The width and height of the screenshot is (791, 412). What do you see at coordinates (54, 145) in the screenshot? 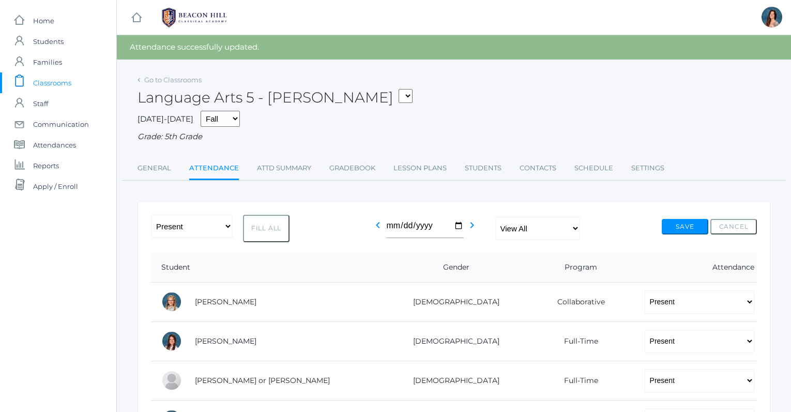
I see `span: Attendances` at bounding box center [54, 145].